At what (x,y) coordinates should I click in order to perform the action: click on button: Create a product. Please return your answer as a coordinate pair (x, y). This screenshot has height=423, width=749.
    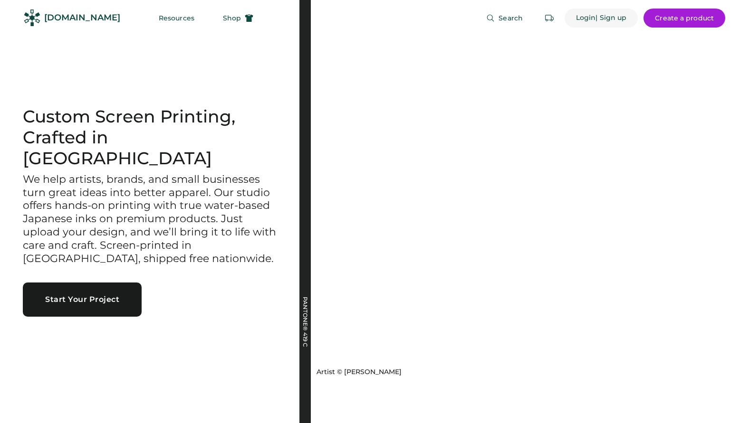
    Looking at the image, I should click on (684, 18).